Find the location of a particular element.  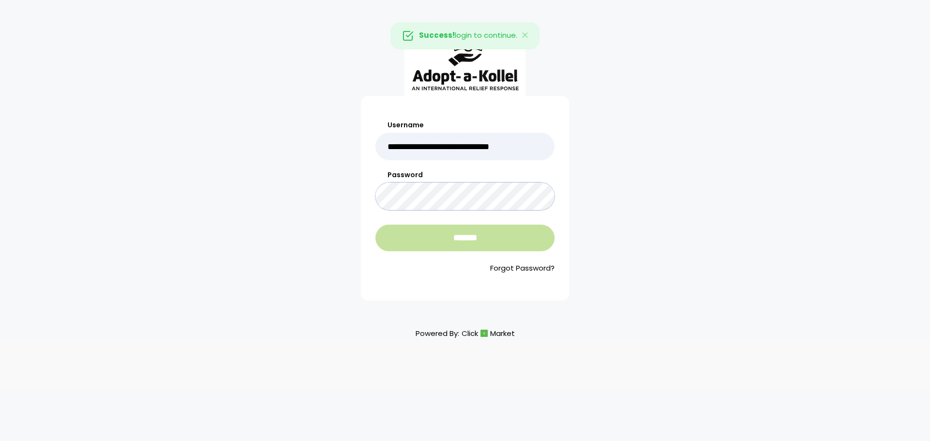

label: Username is located at coordinates (465, 125).